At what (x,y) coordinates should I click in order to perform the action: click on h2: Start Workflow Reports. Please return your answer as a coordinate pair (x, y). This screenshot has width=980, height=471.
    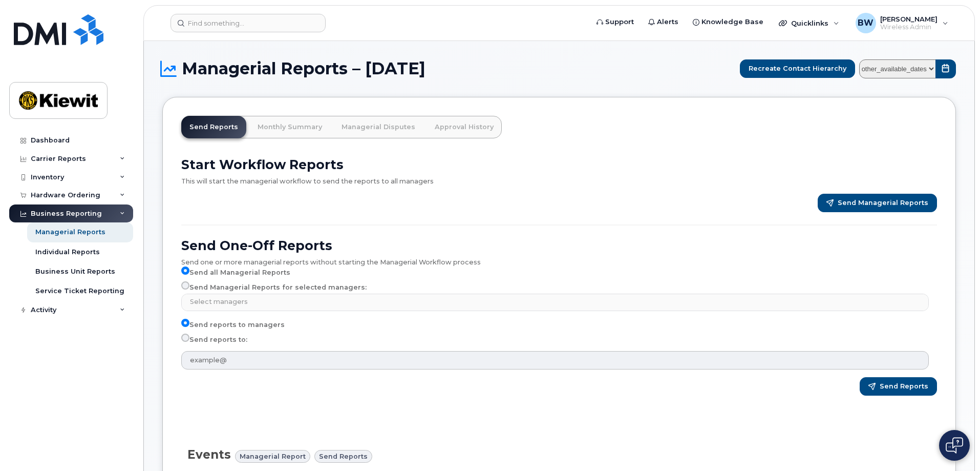
    Looking at the image, I should click on (559, 165).